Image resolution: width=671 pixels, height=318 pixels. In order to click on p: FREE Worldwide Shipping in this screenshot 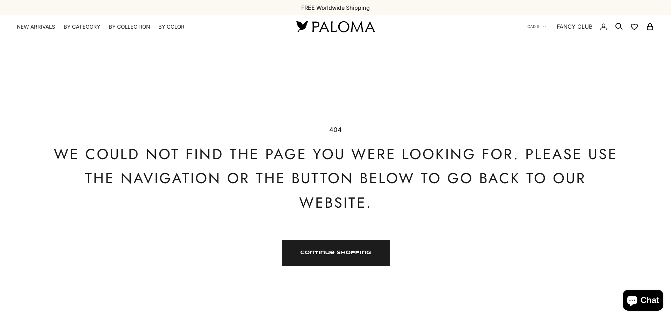, I will do `click(335, 8)`.